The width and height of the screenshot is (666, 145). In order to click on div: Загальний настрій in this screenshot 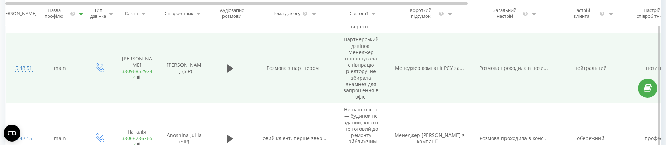, I will do `click(505, 13)`.